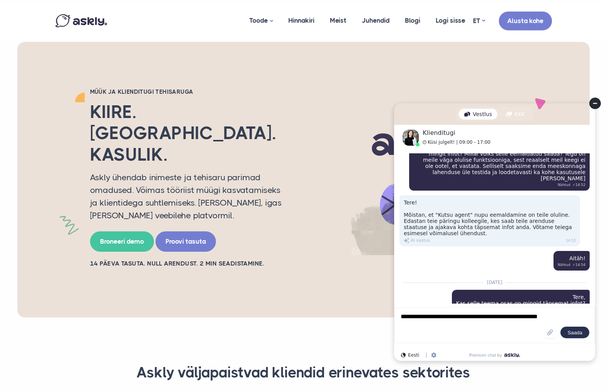 The height and width of the screenshot is (392, 607). I want to click on div: Eesti, so click(22, 258).